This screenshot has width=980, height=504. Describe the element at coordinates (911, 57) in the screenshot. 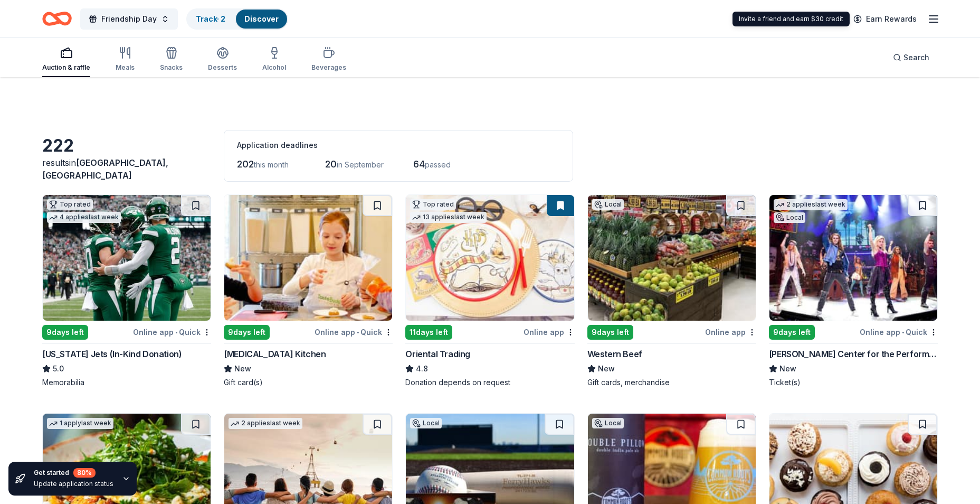

I see `button: Search` at that location.